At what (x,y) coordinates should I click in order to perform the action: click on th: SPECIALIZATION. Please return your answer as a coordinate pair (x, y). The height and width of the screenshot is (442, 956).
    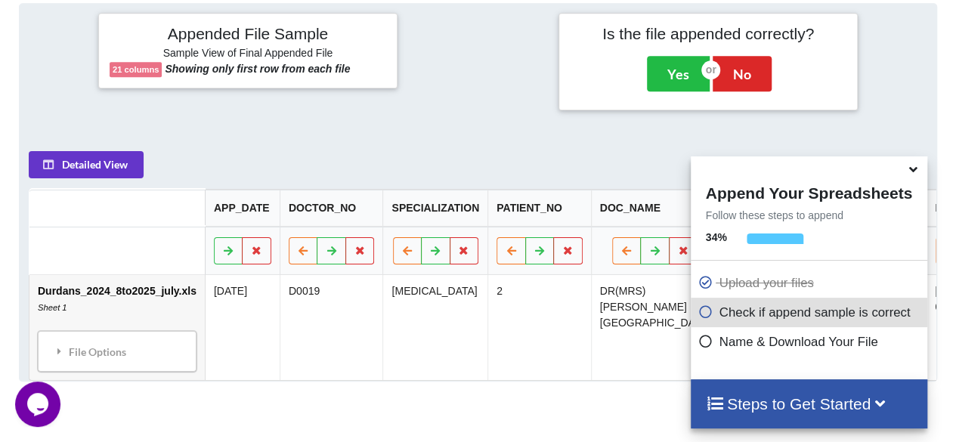
    Looking at the image, I should click on (435, 208).